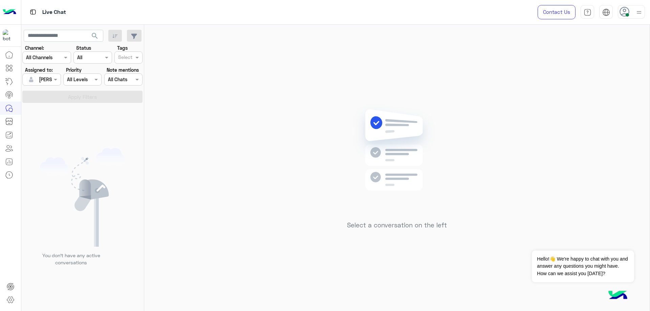 The image size is (650, 311). Describe the element at coordinates (557, 12) in the screenshot. I see `a: Contact Us` at that location.